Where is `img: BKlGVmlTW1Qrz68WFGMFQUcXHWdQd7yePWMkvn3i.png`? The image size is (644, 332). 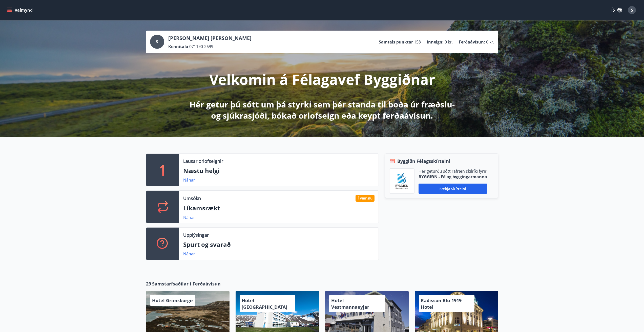
img: BKlGVmlTW1Qrz68WFGMFQUcXHWdQd7yePWMkvn3i.png is located at coordinates (402, 181).